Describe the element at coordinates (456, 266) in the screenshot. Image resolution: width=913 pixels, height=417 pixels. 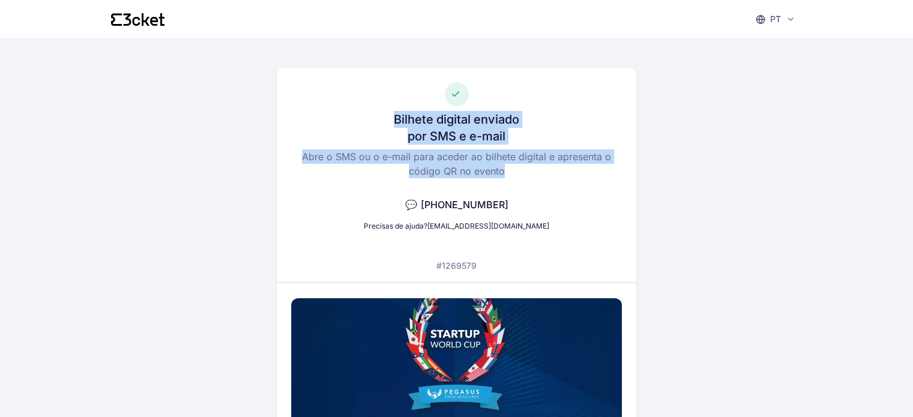
I see `p: #1269579` at that location.